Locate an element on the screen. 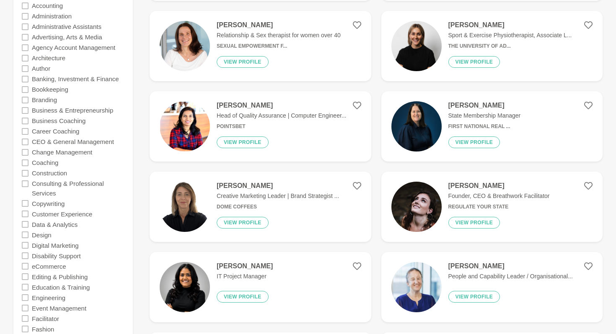 The width and height of the screenshot is (616, 334). img: 6c7e47c16492af589fd1d5b58525654ea3920635-256x256.jpg is located at coordinates (417, 287).